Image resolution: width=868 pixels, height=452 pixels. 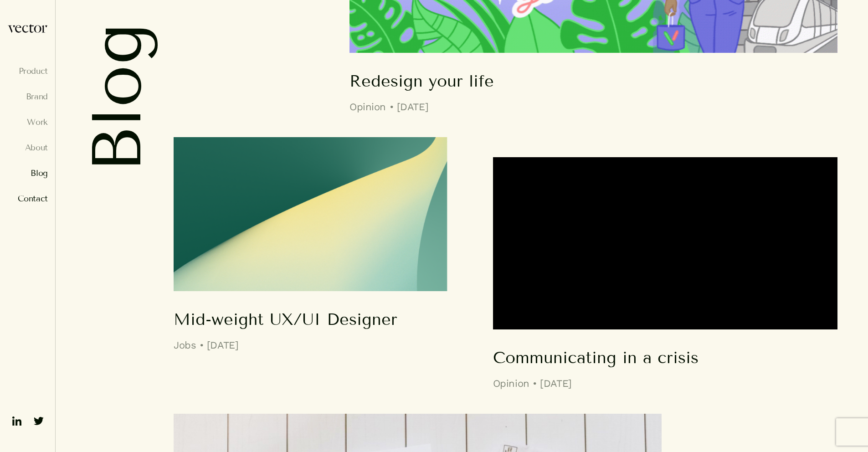 I want to click on img: ico-twitter-fill, so click(x=39, y=421).